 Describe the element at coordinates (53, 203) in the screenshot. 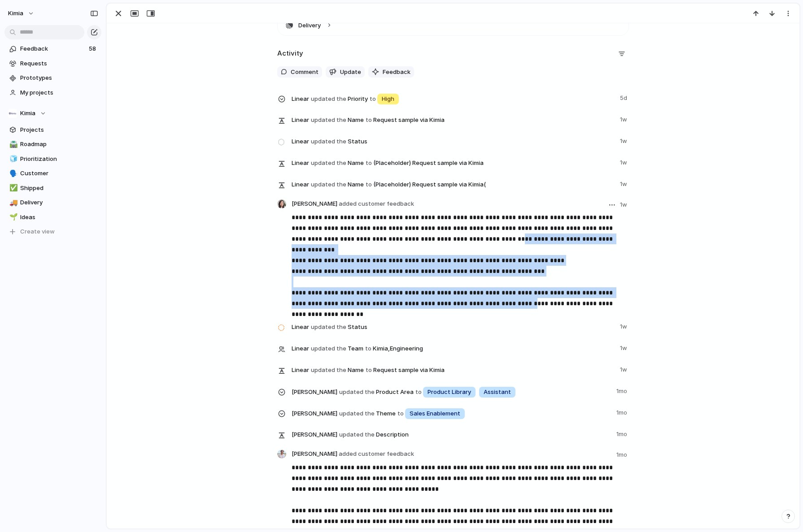

I see `a: 🚚Delivery` at that location.